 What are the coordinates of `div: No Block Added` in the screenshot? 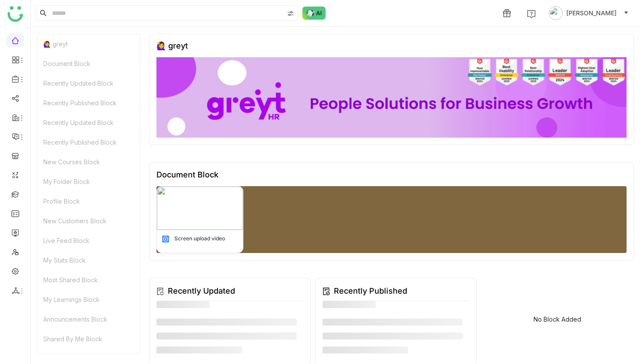 It's located at (557, 319).